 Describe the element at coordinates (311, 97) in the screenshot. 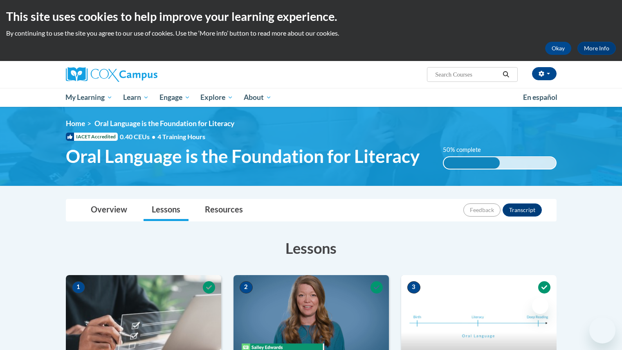

I see `div: Main menu` at that location.